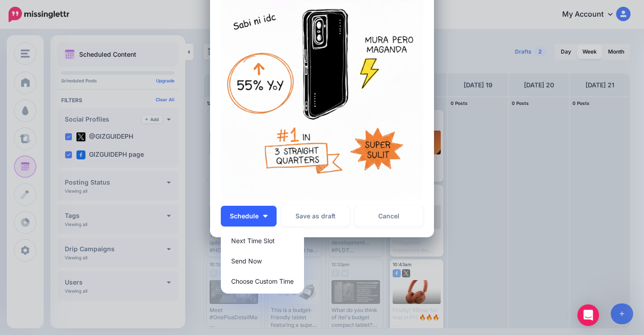 The height and width of the screenshot is (335, 644). Describe the element at coordinates (262, 260) in the screenshot. I see `a: Send Now` at that location.